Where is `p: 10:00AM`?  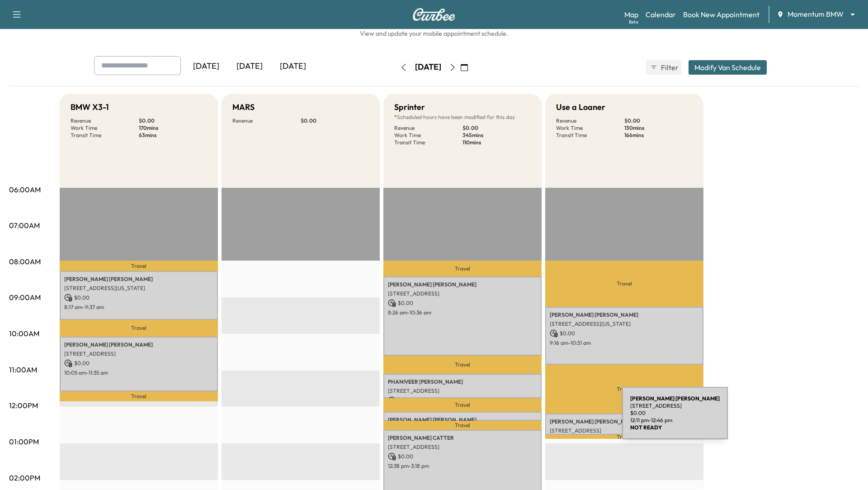 p: 10:00AM is located at coordinates (24, 333).